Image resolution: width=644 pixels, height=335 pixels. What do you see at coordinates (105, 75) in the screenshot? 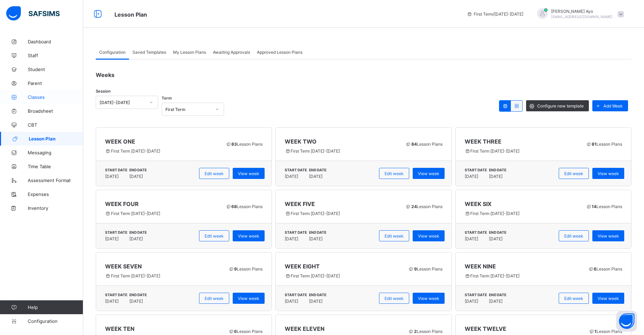
I see `span: Weeks` at bounding box center [105, 75].